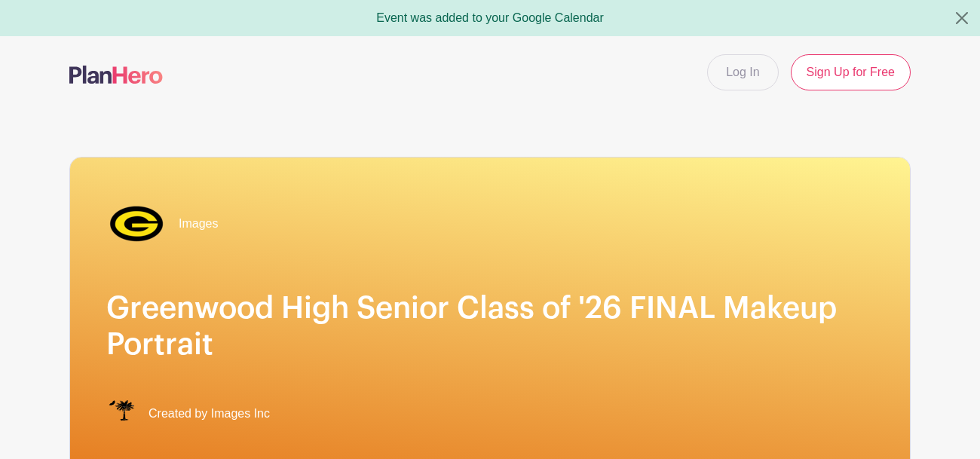  Describe the element at coordinates (121, 414) in the screenshot. I see `img: IMAGES%20logo%20transparenT%20PNG%20s.png` at that location.